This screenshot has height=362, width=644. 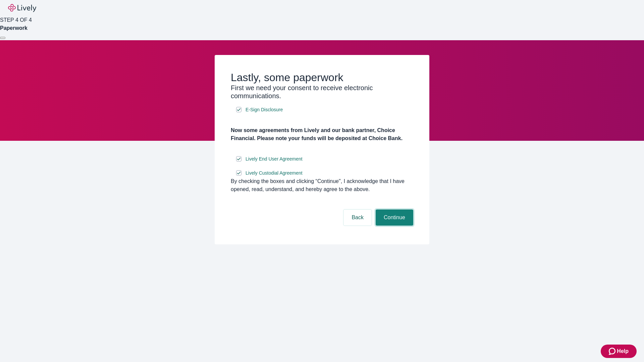 I want to click on img: Lively, so click(x=22, y=8).